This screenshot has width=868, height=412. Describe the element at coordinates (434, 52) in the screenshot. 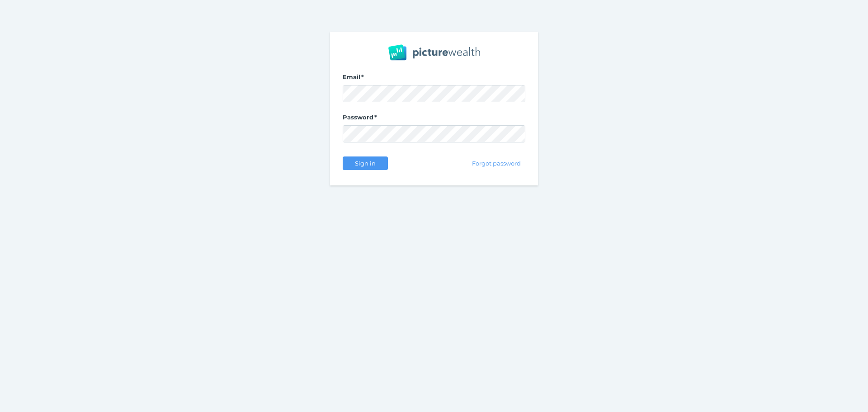

I see `img: PW` at that location.